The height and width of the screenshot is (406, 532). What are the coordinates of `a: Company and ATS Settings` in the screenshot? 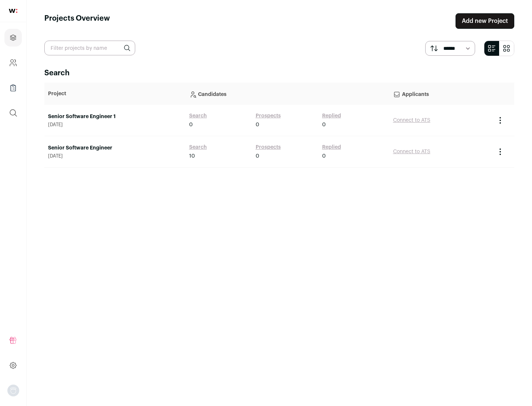 It's located at (13, 63).